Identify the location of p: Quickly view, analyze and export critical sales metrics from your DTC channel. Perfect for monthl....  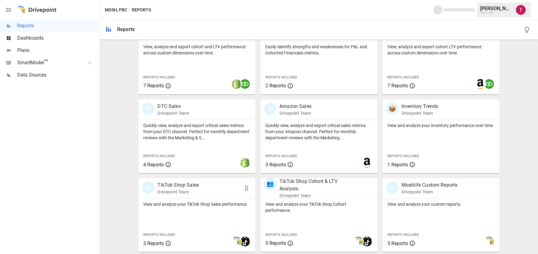
(197, 132).